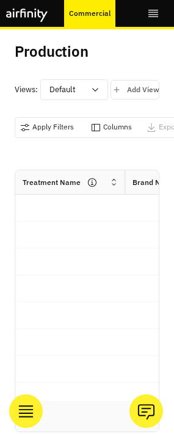  What do you see at coordinates (111, 127) in the screenshot?
I see `button: Columns` at bounding box center [111, 127].